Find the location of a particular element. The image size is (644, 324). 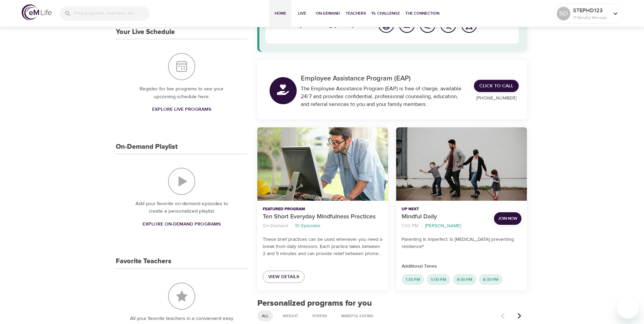

p: Register for live programs to see your upcoming schedule here. is located at coordinates (182, 93).